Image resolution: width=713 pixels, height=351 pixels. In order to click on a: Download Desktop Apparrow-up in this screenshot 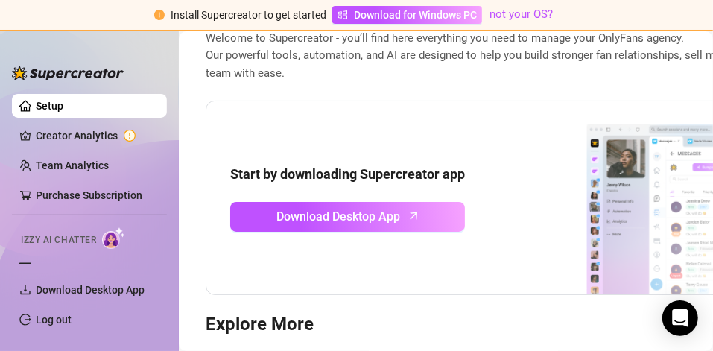, I will do `click(347, 217)`.